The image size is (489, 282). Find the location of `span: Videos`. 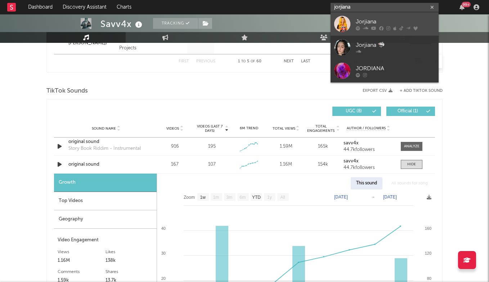

span: Videos is located at coordinates (173, 129).